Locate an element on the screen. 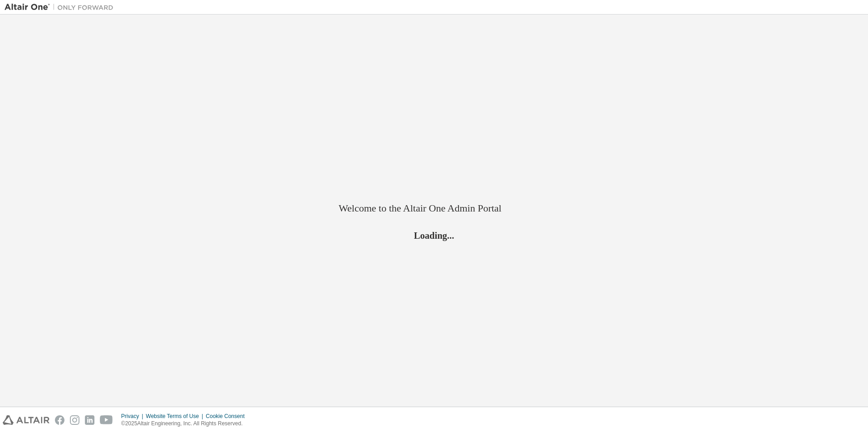  h2: Loading... is located at coordinates (434, 236).